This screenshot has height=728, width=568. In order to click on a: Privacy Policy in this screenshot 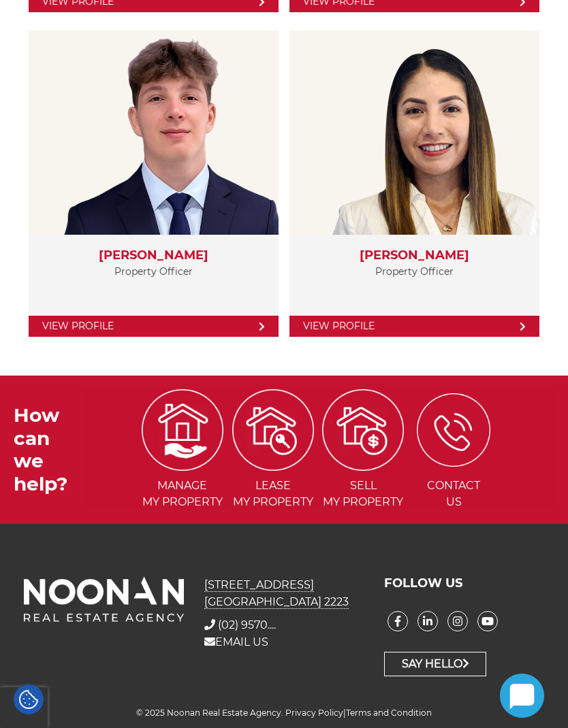, I will do `click(314, 712)`.